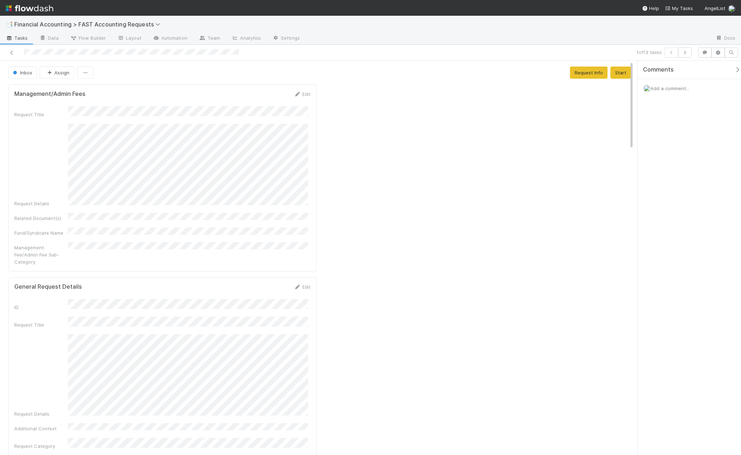 The image size is (741, 455). I want to click on a: Team, so click(209, 39).